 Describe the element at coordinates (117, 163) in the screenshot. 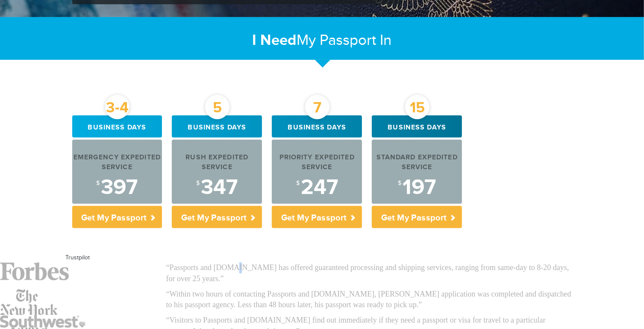

I see `div: Emergency Expedited Service` at that location.